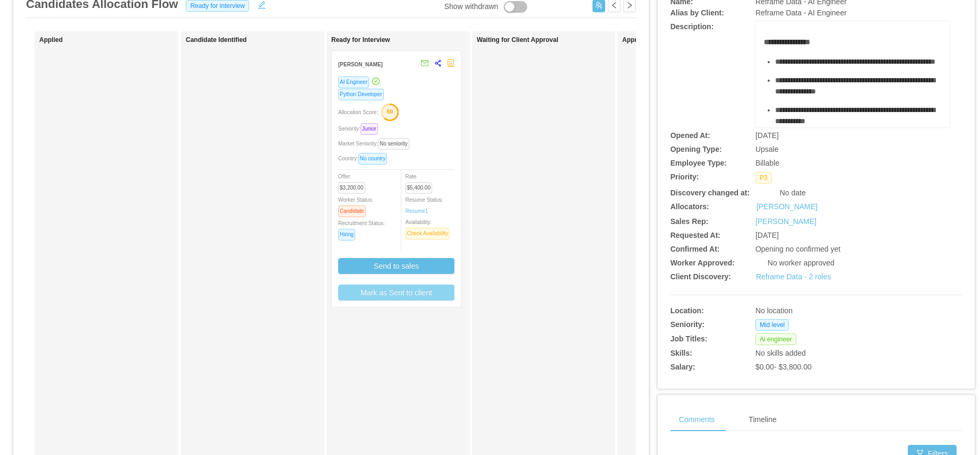 The width and height of the screenshot is (980, 455). I want to click on b: Description:, so click(692, 27).